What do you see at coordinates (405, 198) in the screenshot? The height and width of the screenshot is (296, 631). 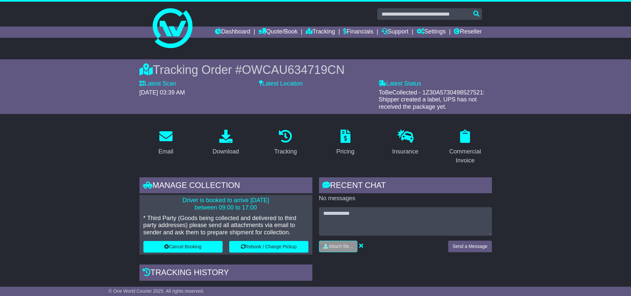 I see `p: No messages` at bounding box center [405, 198].